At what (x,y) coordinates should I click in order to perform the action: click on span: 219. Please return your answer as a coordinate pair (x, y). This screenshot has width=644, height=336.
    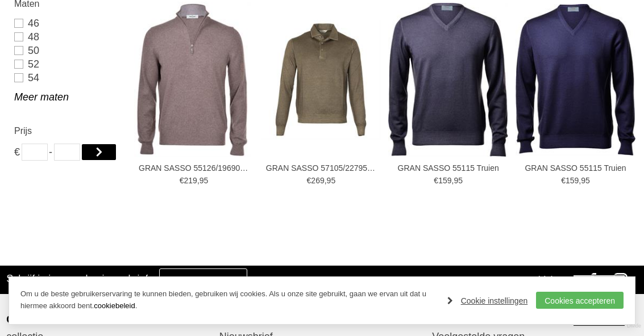
    Looking at the image, I should click on (190, 180).